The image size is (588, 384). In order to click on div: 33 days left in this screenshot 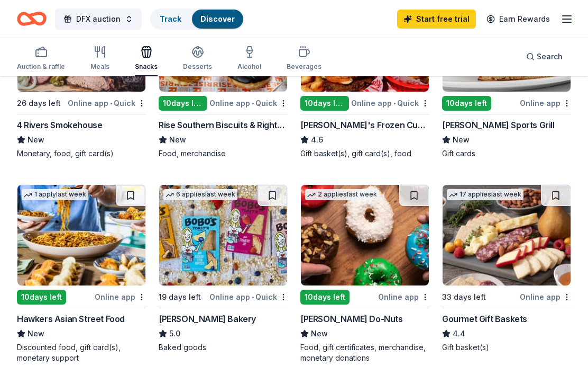, I will do `click(464, 297)`.